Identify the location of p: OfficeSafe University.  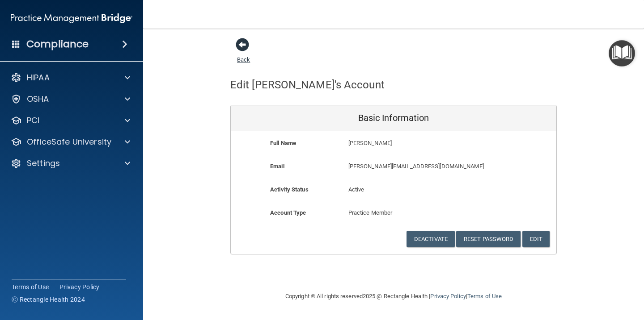
(69, 142).